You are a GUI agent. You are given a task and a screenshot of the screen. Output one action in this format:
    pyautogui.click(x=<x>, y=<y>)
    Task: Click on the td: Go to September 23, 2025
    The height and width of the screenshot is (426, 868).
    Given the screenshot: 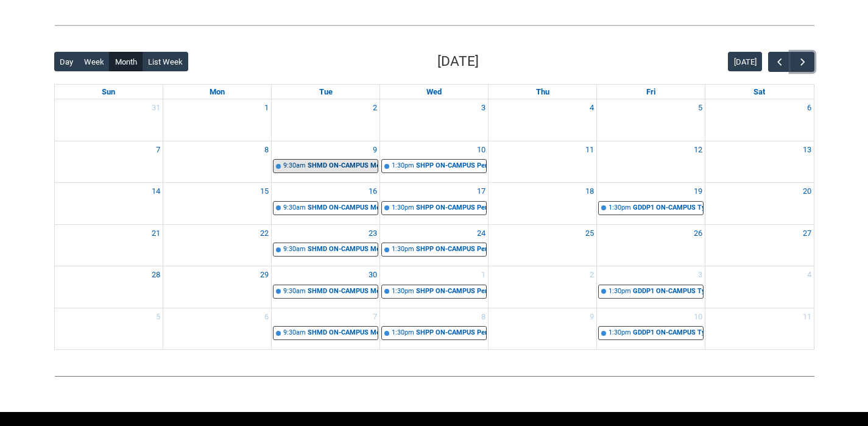 What is the action you would take?
    pyautogui.click(x=326, y=245)
    